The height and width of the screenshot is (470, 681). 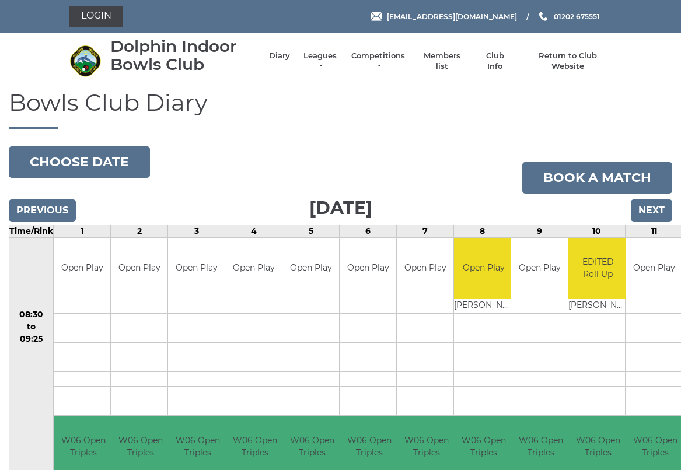 What do you see at coordinates (320, 61) in the screenshot?
I see `a: Leagues` at bounding box center [320, 61].